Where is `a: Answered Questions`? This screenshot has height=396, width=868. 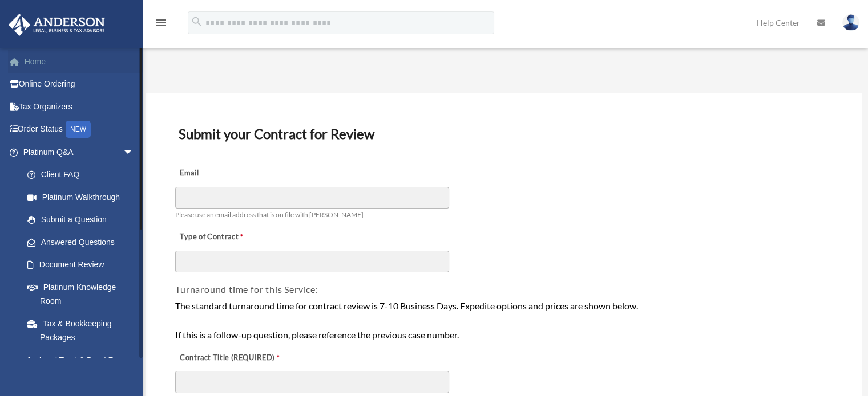
a: Answered Questions is located at coordinates (83, 242).